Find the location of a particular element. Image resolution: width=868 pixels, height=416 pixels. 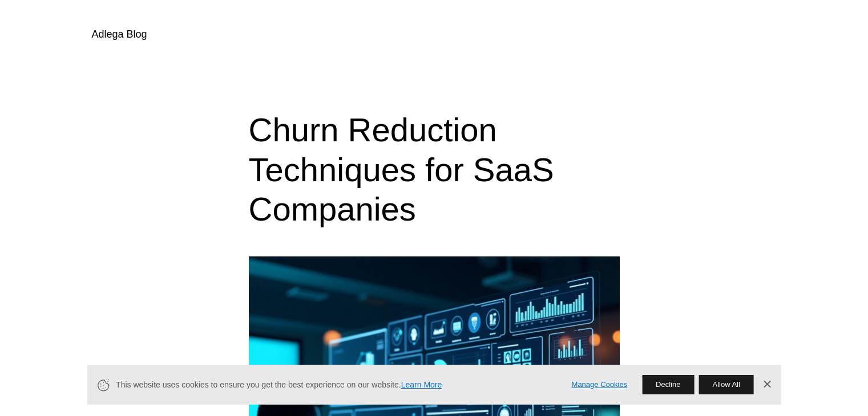

button: Allow All is located at coordinates (726, 385).